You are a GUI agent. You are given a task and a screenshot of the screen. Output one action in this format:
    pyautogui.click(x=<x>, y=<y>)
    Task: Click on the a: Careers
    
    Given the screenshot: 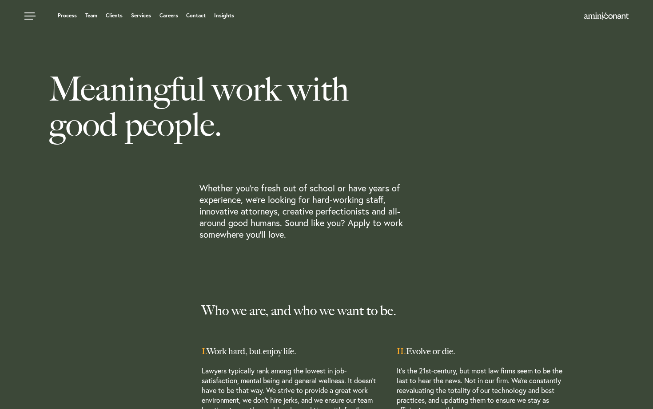 What is the action you would take?
    pyautogui.click(x=169, y=16)
    